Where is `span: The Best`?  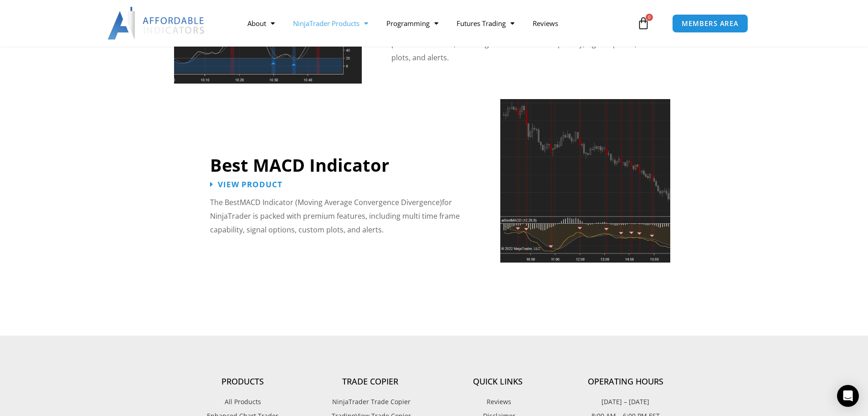 span: The Best is located at coordinates (225, 202).